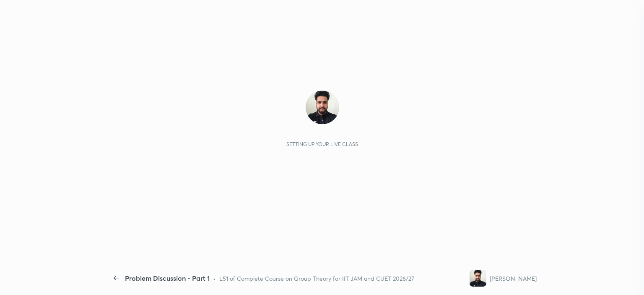 Image resolution: width=644 pixels, height=295 pixels. Describe the element at coordinates (317, 278) in the screenshot. I see `div: L51 of Complete Course on Group Theory for IIT JAM and CUET 2026/27` at that location.